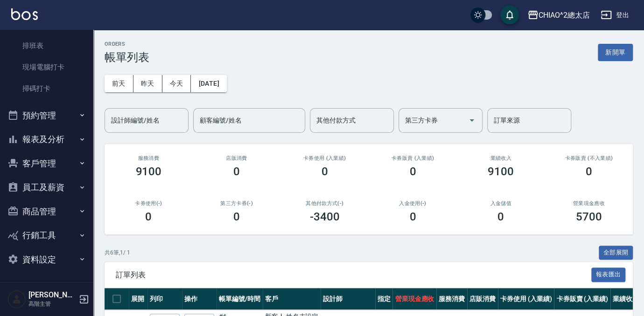 The height and width of the screenshot is (316, 644). I want to click on th: 帳單編號/時間, so click(240, 299).